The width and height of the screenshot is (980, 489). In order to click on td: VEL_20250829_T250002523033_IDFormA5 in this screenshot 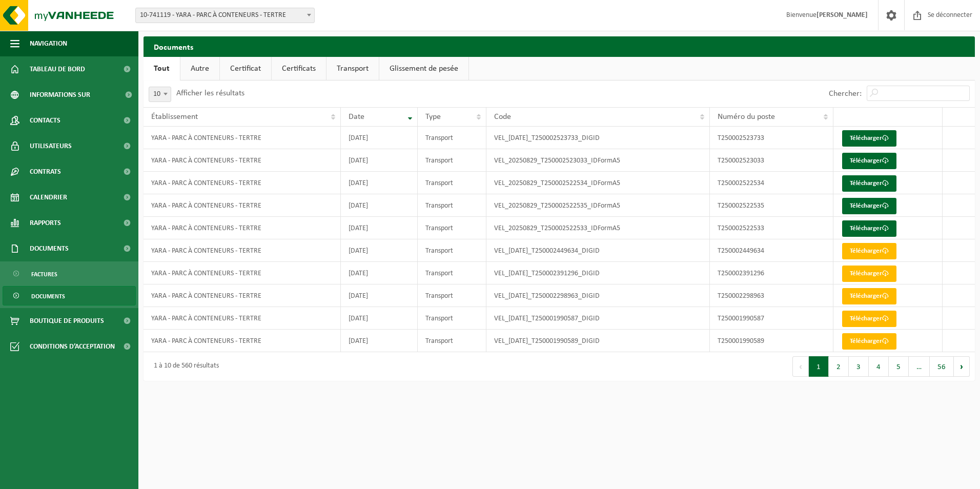, I will do `click(598, 161)`.